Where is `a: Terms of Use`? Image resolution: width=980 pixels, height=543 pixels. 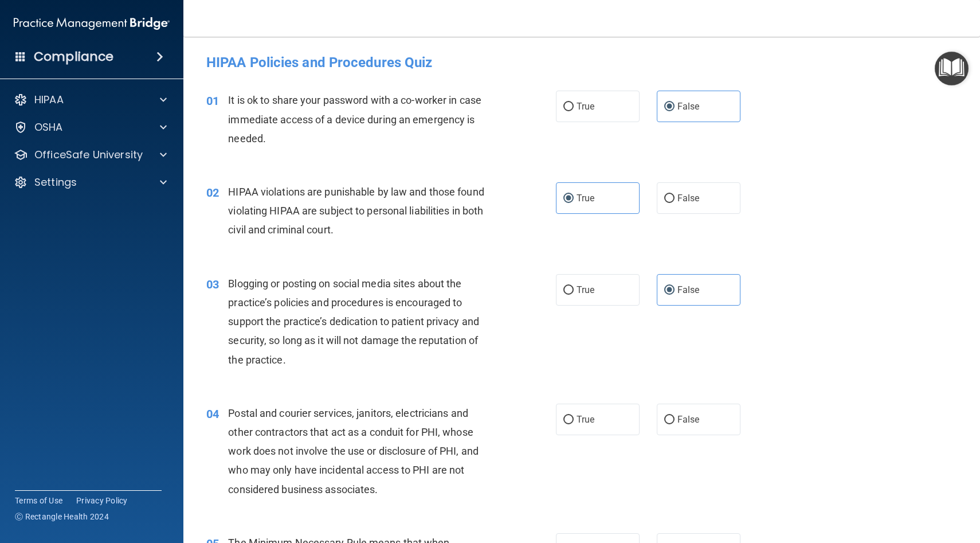 a: Terms of Use is located at coordinates (39, 500).